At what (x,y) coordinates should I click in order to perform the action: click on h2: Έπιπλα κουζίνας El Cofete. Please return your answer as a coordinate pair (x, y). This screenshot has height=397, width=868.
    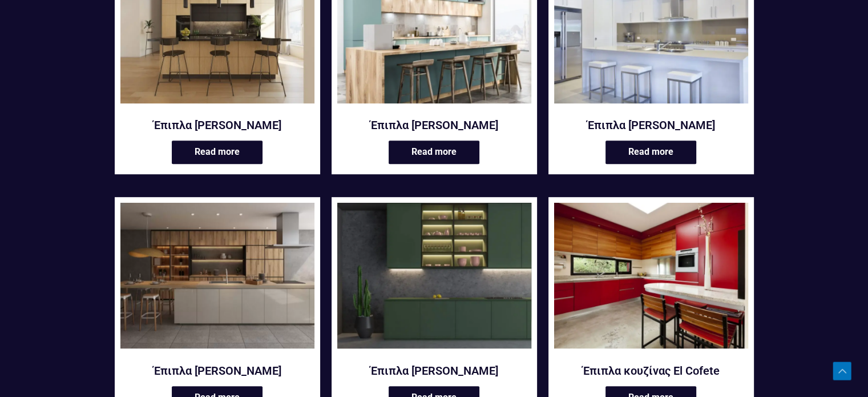
    Looking at the image, I should click on (651, 371).